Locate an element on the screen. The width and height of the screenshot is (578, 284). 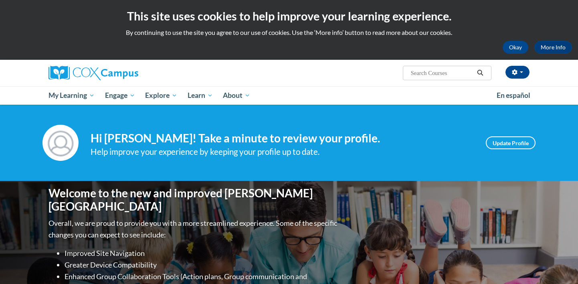
button: Search is located at coordinates (481, 73).